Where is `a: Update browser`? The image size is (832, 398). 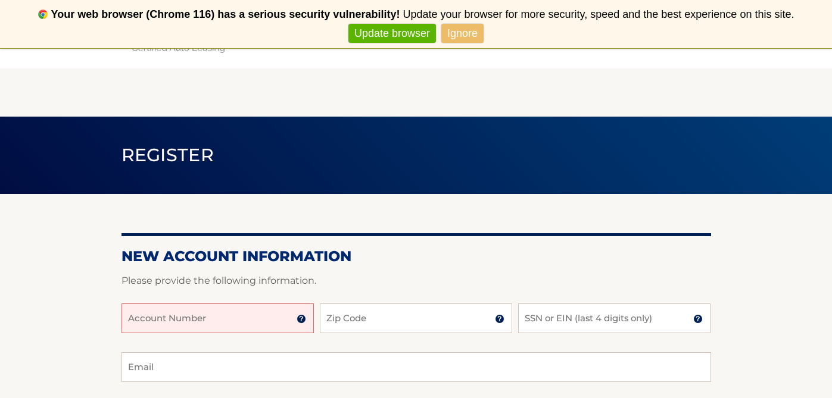
a: Update browser is located at coordinates (392, 33).